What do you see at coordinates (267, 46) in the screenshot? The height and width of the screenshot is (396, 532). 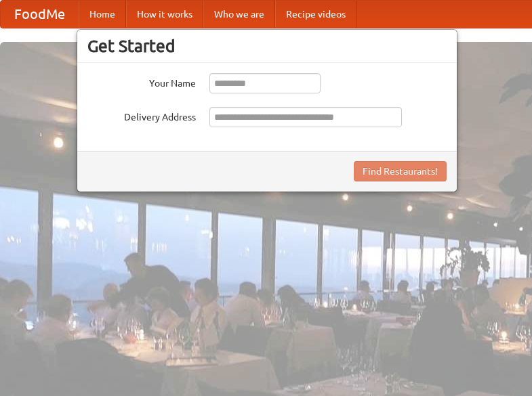 I see `h3: Get Started` at bounding box center [267, 46].